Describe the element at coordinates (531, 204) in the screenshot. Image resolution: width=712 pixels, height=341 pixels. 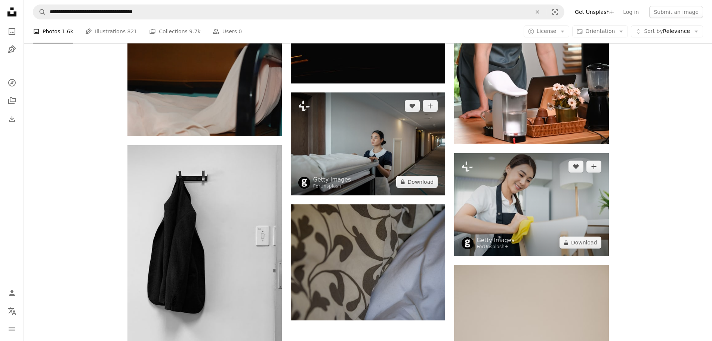
I see `img: Asian cleaning service woman worker cleaning in living room at home. Beautiful girl housewife hou...` at that location.